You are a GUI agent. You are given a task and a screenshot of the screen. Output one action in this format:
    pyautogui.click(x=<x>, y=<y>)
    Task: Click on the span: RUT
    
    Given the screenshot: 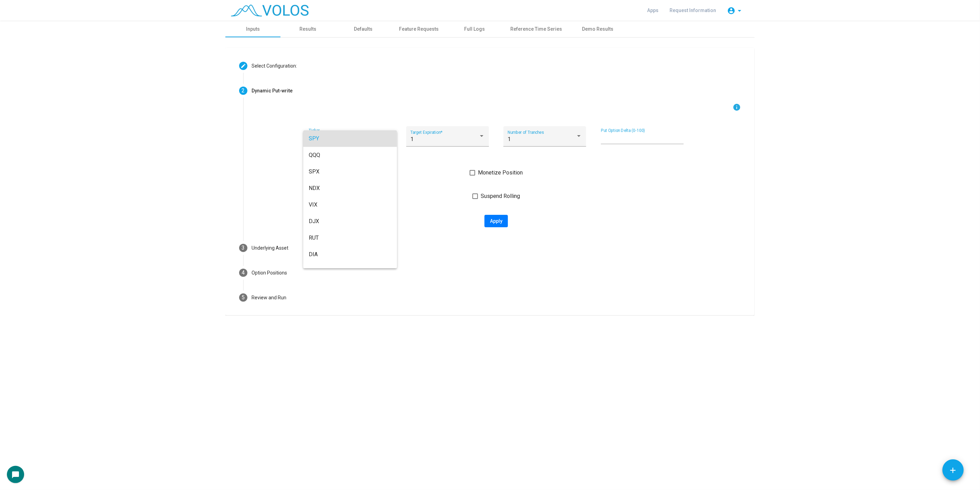 What is the action you would take?
    pyautogui.click(x=350, y=238)
    